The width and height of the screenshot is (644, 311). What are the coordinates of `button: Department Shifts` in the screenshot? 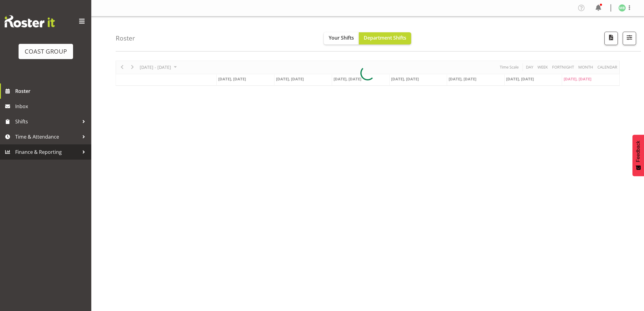 It's located at (385, 38).